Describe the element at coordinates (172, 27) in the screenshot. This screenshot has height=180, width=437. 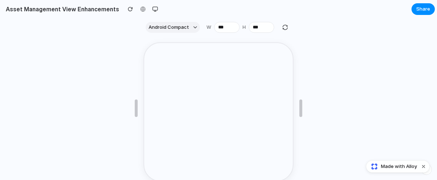
I see `button: Android Compact` at that location.